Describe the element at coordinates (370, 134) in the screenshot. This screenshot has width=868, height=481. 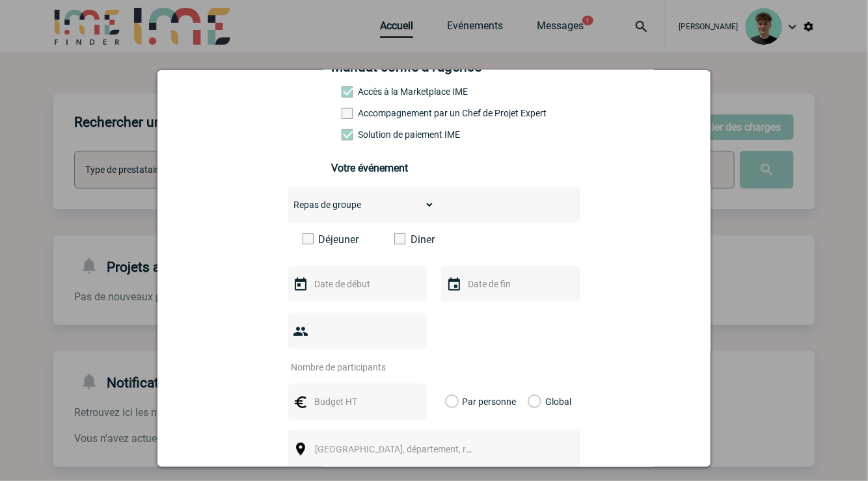
I see `label: Conformité aux process achat client, Prise en charge de la facturation, Mutualisation de plusieur...` at that location.